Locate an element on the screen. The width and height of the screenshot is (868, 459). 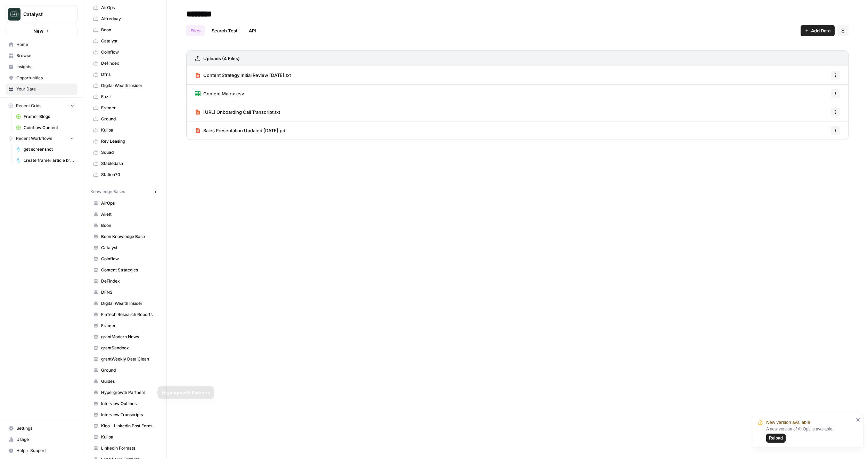
span: Rev Leasing is located at coordinates (129, 141).